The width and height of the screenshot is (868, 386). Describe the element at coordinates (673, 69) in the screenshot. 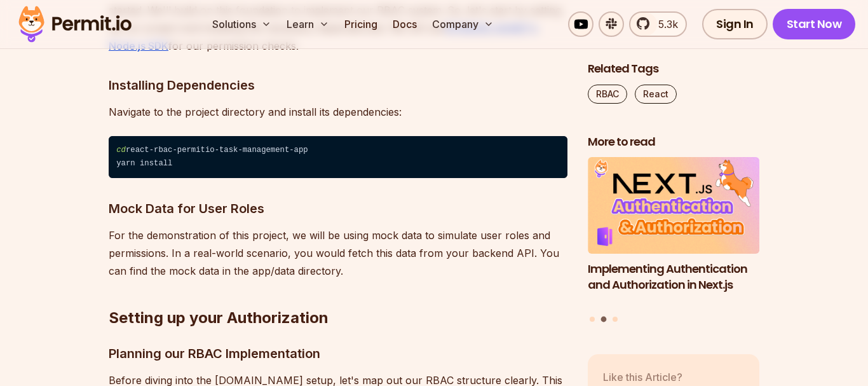

I see `h2: Related Tags` at that location.